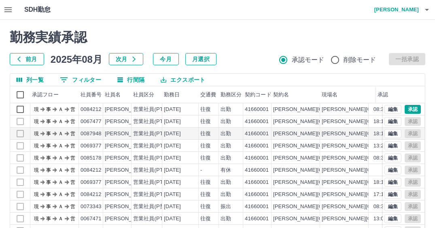 The height and width of the screenshot is (228, 435). What do you see at coordinates (226, 206) in the screenshot?
I see `div: 振出` at bounding box center [226, 206].